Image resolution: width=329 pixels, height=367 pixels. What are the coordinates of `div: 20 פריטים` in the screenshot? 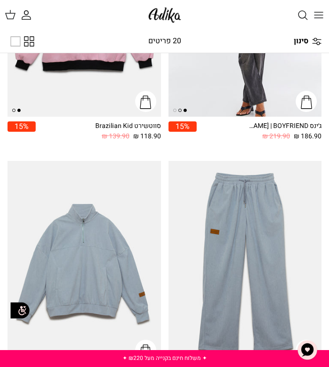 It's located at (165, 41).